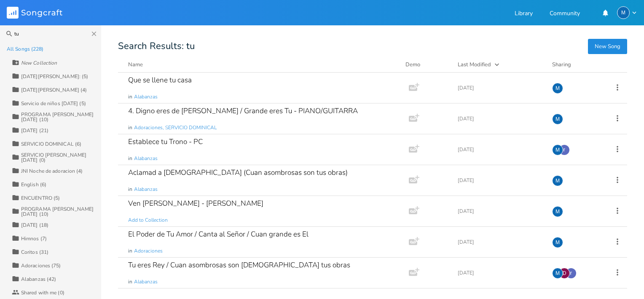  I want to click on a: Community, so click(565, 14).